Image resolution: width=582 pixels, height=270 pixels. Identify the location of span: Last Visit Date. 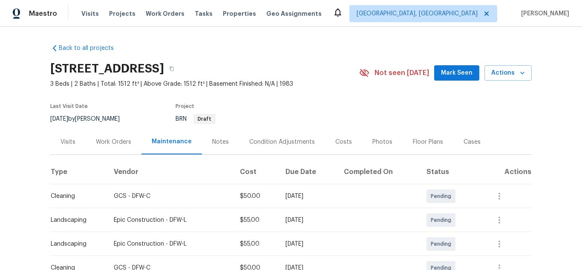
(69, 106).